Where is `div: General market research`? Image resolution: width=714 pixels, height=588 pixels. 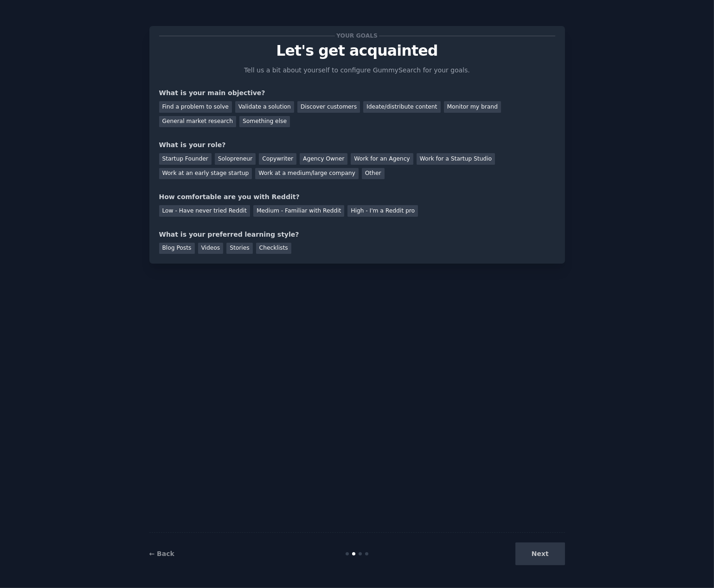 div: General market research is located at coordinates (198, 121).